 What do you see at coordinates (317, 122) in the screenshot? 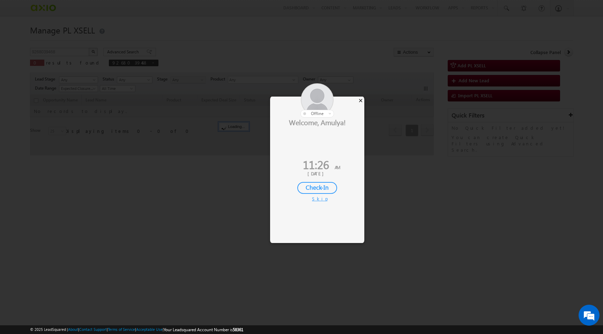
I see `div: Welcome, Amulya!` at bounding box center [317, 122].